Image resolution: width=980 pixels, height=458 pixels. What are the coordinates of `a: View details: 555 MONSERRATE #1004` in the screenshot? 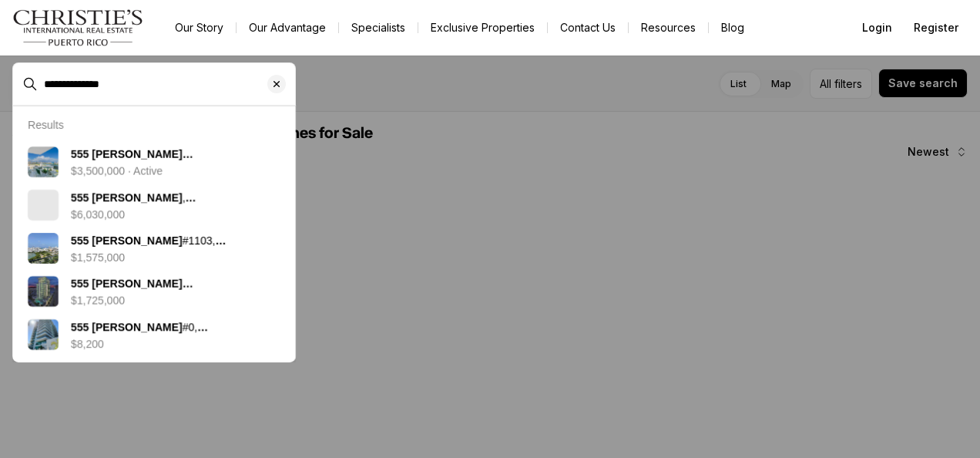 It's located at (154, 291).